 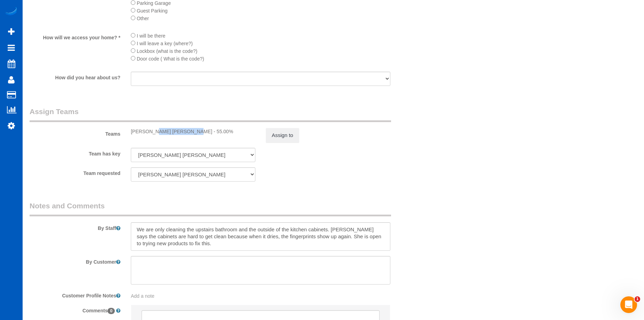 I want to click on label: Teams, so click(x=75, y=132).